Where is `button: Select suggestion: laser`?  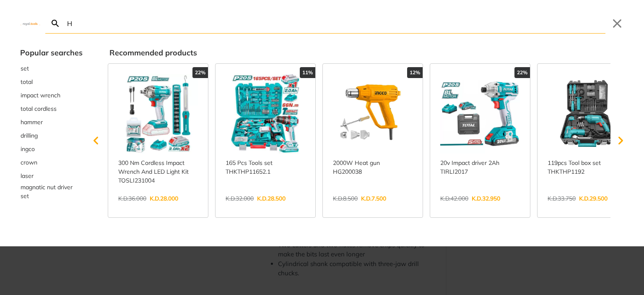
button: Select suggestion: laser is located at coordinates (51, 176).